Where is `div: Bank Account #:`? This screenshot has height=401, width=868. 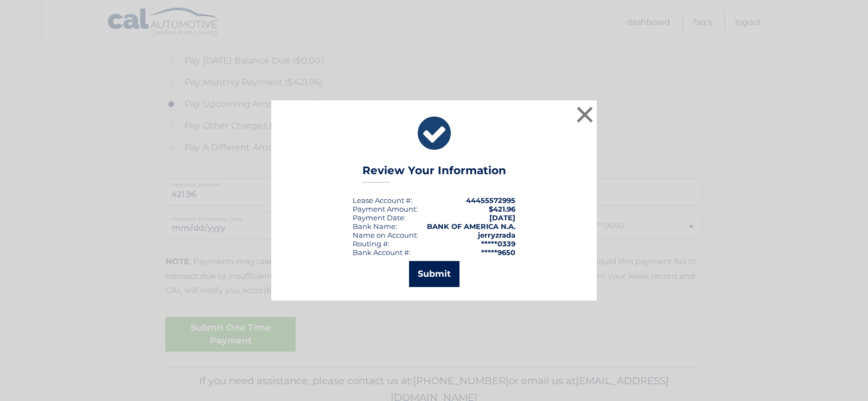
div: Bank Account #: is located at coordinates (381, 253).